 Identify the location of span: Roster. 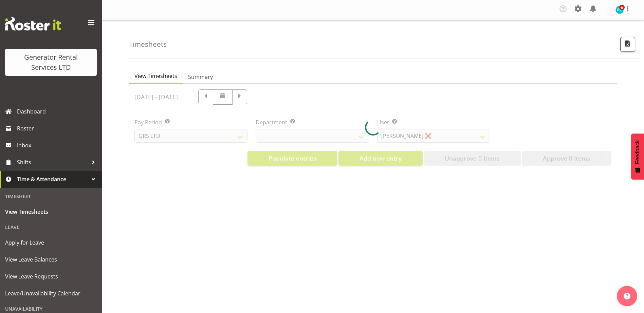
(58, 129).